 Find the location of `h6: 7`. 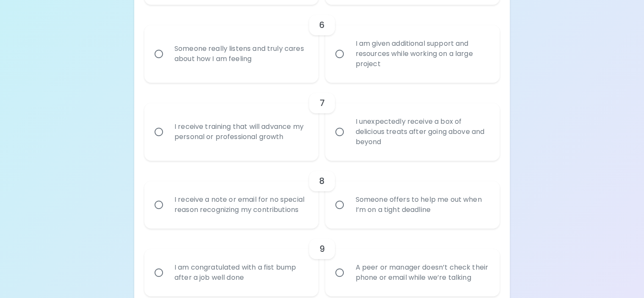

h6: 7 is located at coordinates (322, 103).